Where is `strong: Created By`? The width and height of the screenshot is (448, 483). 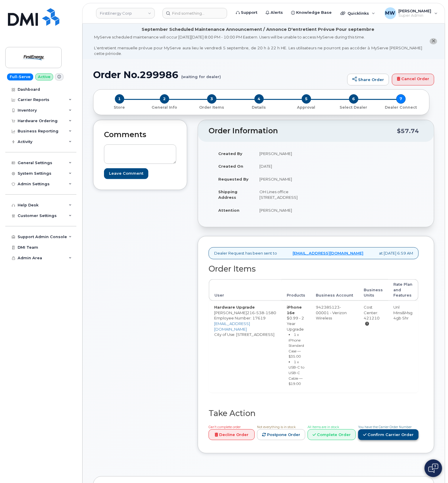
strong: Created By is located at coordinates (230, 154).